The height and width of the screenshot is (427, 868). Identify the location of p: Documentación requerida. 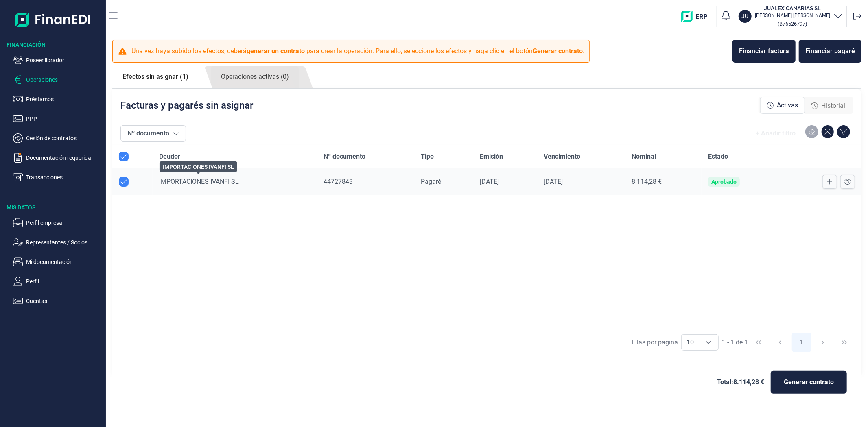
(64, 158).